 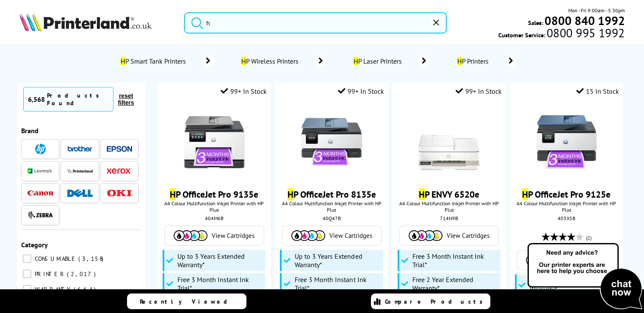 What do you see at coordinates (119, 171) in the screenshot?
I see `img: Xerox` at bounding box center [119, 171].